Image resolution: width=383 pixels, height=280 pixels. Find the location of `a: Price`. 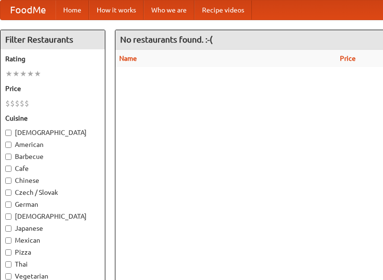

a: Price is located at coordinates (347, 58).